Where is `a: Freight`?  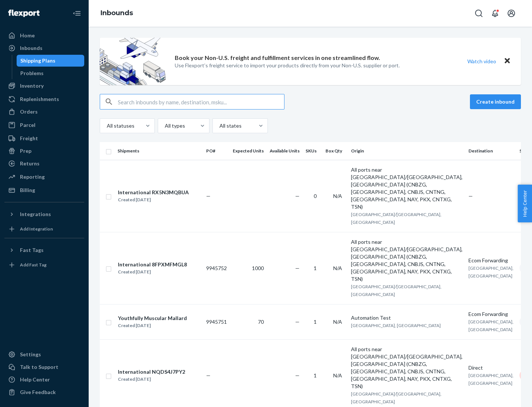
a: Freight is located at coordinates (44, 138).